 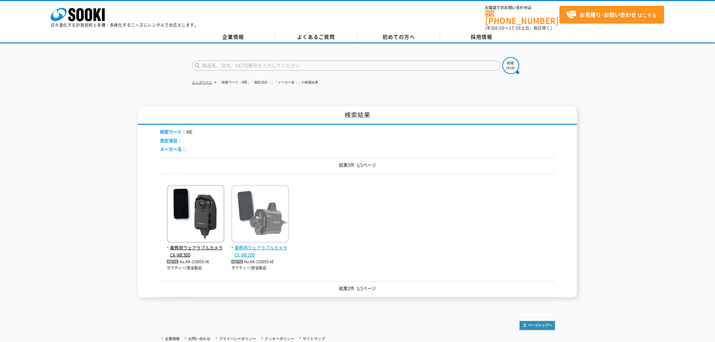 I want to click on h1: 検索結果, so click(x=357, y=116).